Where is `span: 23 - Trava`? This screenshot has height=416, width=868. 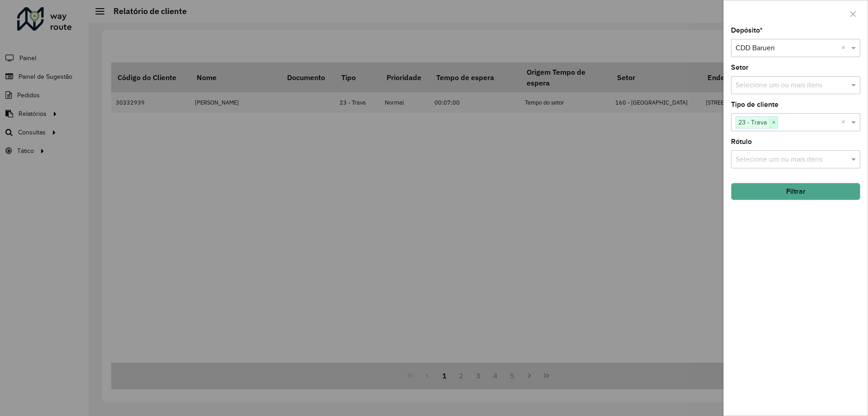 span: 23 - Trava is located at coordinates (753, 122).